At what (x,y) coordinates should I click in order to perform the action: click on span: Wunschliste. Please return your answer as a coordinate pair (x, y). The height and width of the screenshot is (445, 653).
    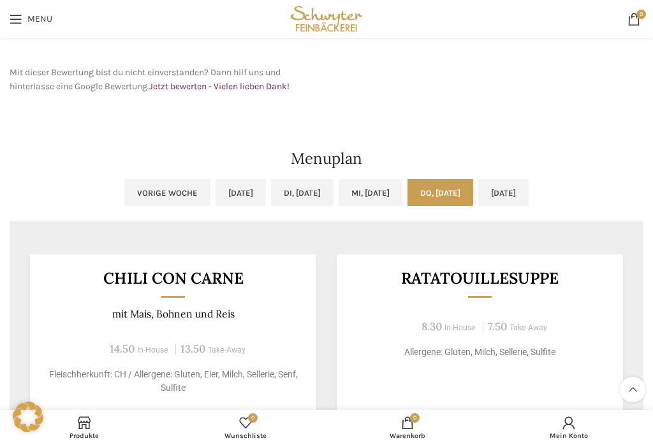
    Looking at the image, I should click on (246, 436).